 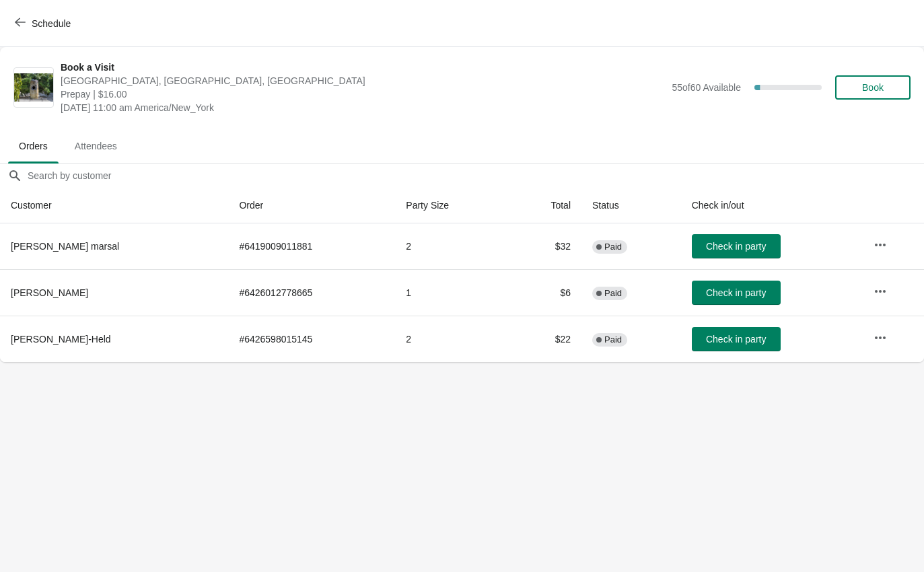 What do you see at coordinates (312, 205) in the screenshot?
I see `th: Order` at bounding box center [312, 205].